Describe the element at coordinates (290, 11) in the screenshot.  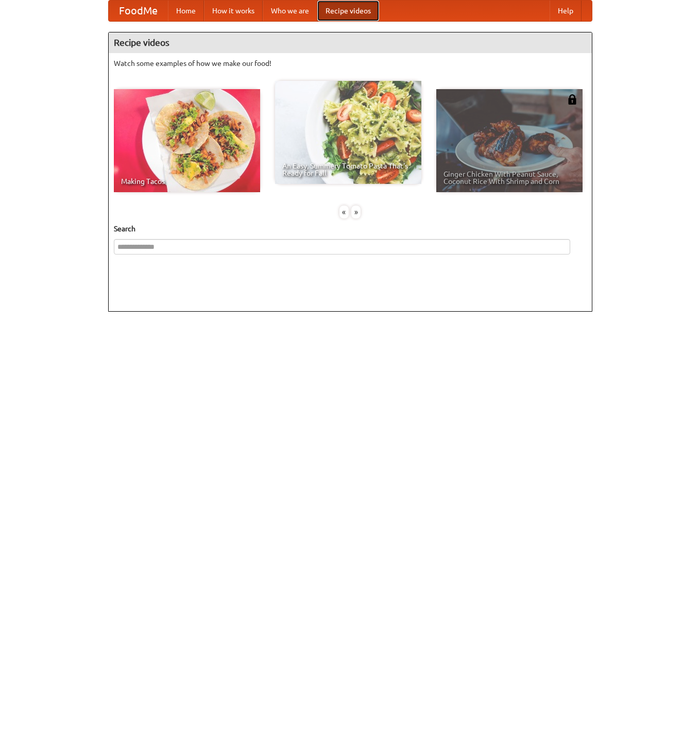
I see `a: Who we are` at that location.